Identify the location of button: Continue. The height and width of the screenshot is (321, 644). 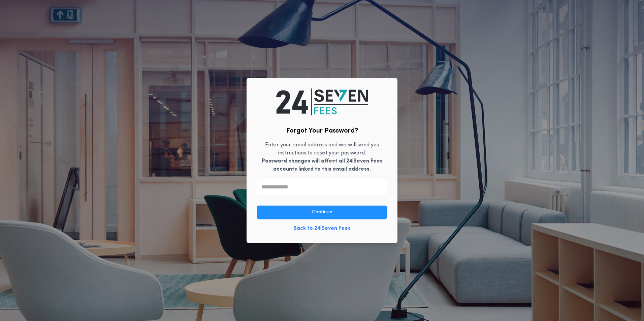
(322, 212).